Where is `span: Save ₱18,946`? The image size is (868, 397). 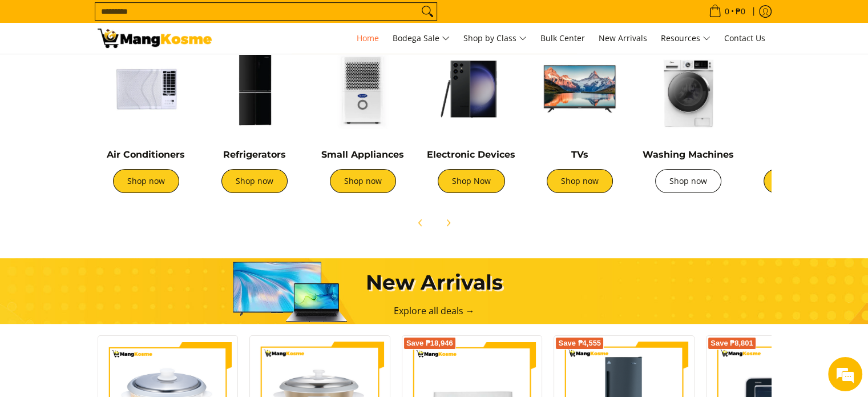 span: Save ₱18,946 is located at coordinates (430, 343).